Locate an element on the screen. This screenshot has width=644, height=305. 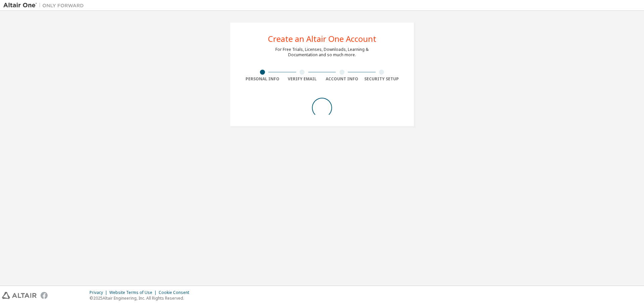
p: © 2025 Altair Engineering, Inc. All Rights Reserved. is located at coordinates (141, 298).